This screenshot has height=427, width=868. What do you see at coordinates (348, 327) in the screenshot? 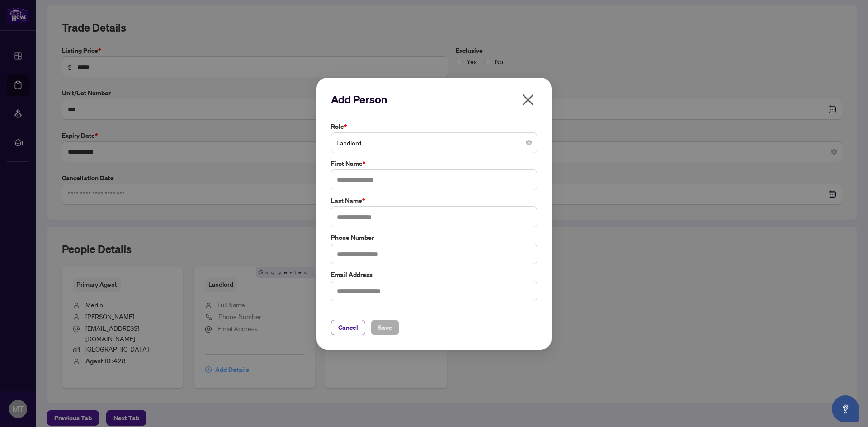
I see `span: Cancel` at bounding box center [348, 327].